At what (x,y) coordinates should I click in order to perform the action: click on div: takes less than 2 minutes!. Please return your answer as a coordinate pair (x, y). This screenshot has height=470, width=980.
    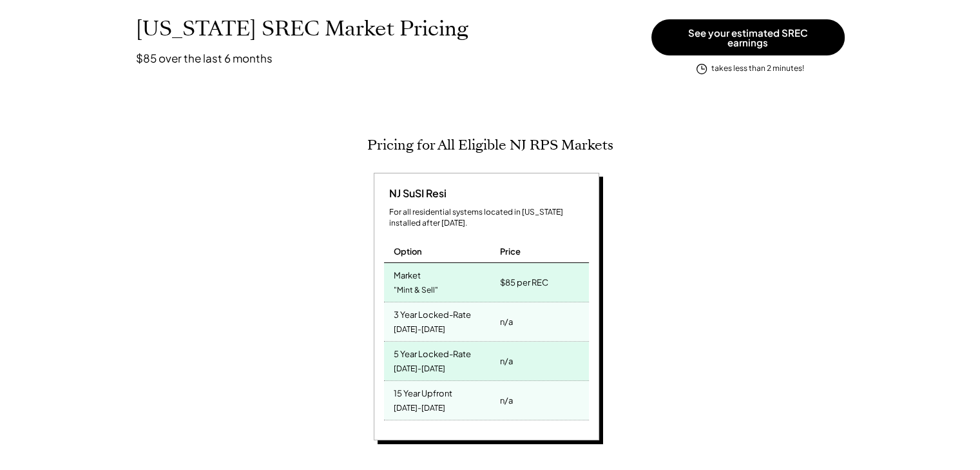
    Looking at the image, I should click on (758, 69).